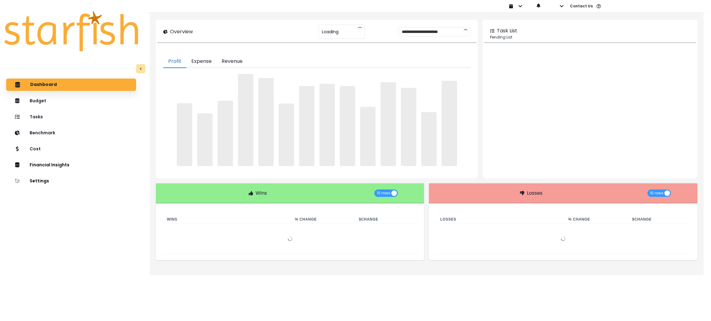  I want to click on button: Financial Insights, so click(71, 165).